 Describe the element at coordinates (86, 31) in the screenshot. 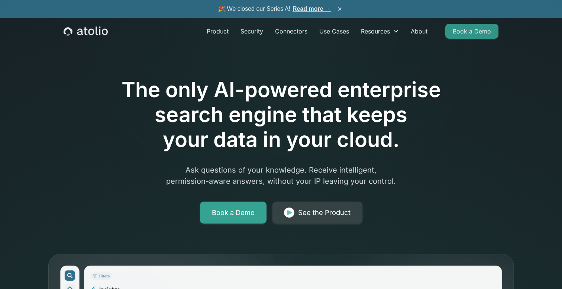

I see `a: home` at that location.